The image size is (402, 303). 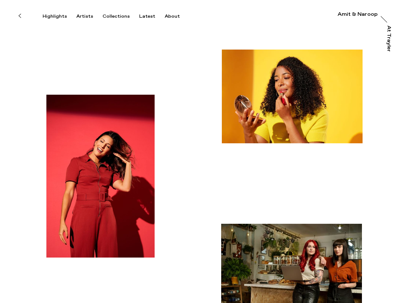 I want to click on a: Amit & Naroop, so click(x=358, y=15).